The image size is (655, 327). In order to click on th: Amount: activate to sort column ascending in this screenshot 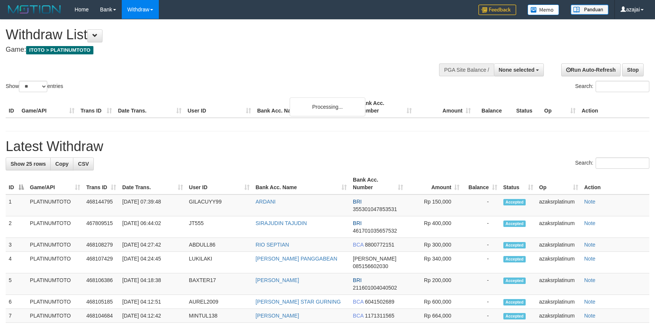, I will do `click(434, 184)`.